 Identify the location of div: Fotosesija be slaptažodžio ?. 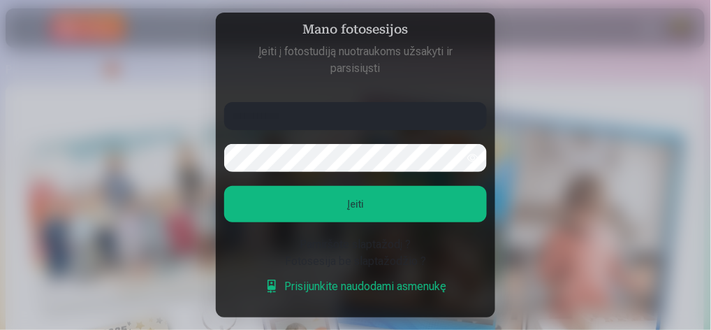
(356, 261).